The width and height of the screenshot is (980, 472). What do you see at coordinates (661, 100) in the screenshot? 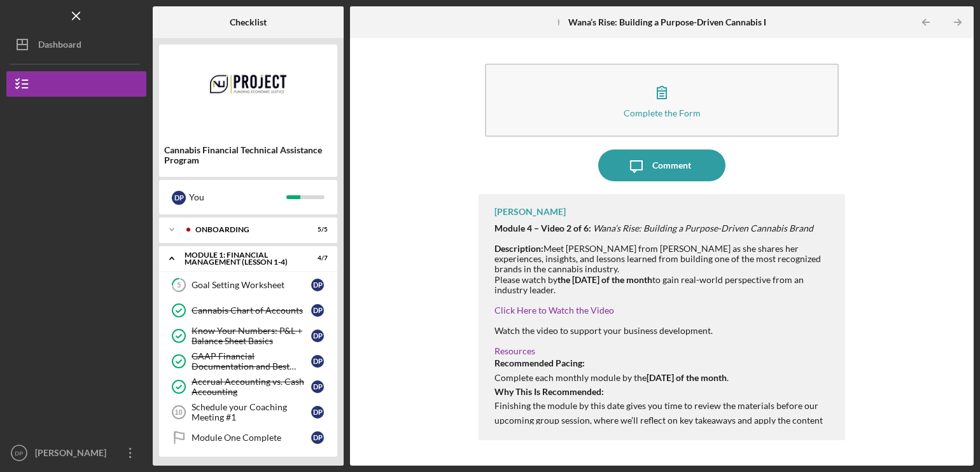
I see `button: Complete the Form` at bounding box center [661, 100].